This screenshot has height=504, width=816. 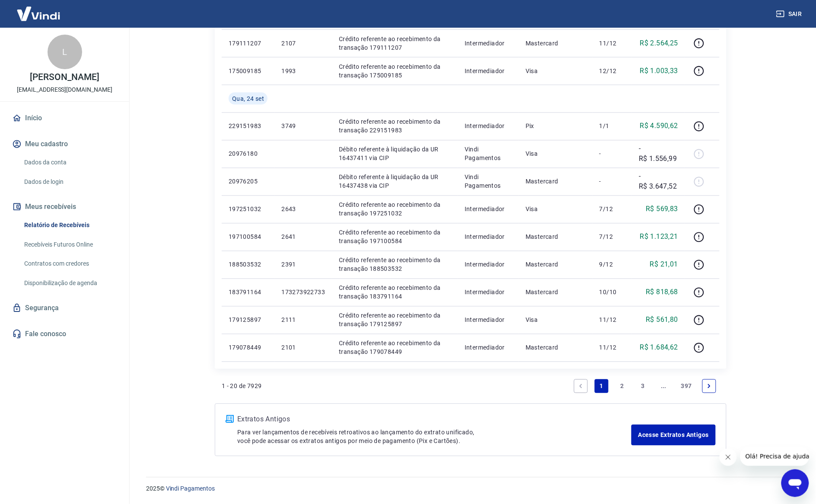 I want to click on button: Meus recebíveis, so click(x=64, y=207).